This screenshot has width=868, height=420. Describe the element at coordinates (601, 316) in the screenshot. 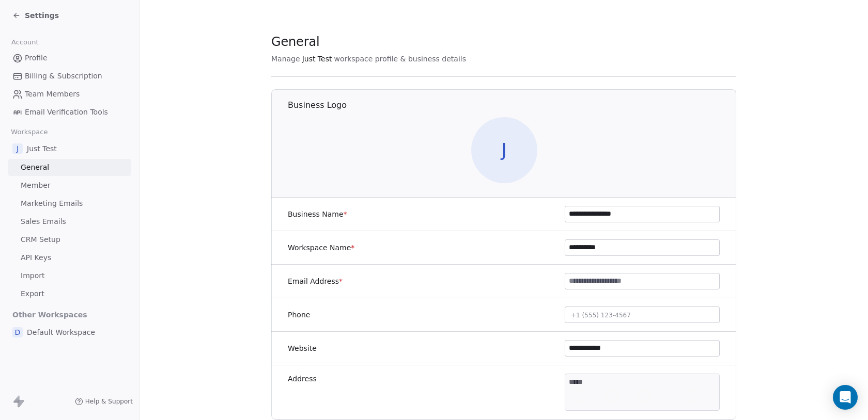

I see `span: +1 (555) 123-4567` at that location.